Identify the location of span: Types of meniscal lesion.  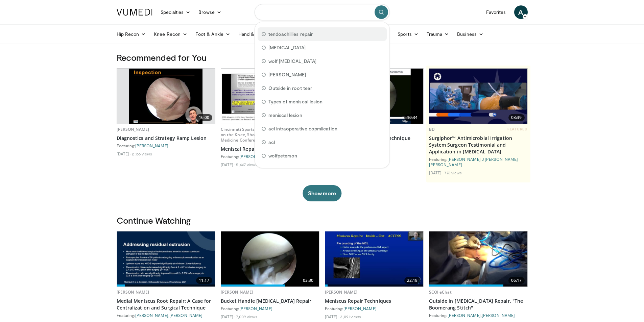
(295, 102).